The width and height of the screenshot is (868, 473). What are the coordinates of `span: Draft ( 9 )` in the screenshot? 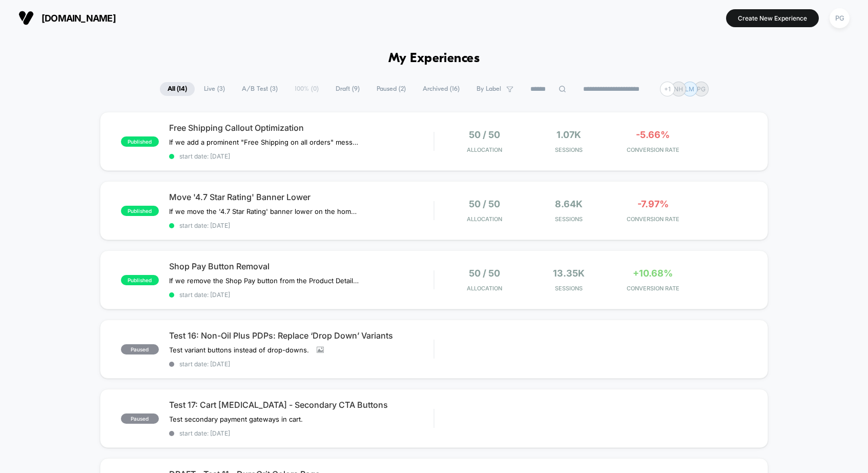 It's located at (348, 89).